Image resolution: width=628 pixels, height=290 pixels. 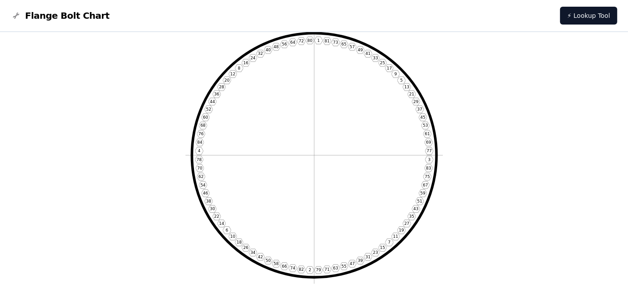 I want to click on text: 48, so click(x=276, y=47).